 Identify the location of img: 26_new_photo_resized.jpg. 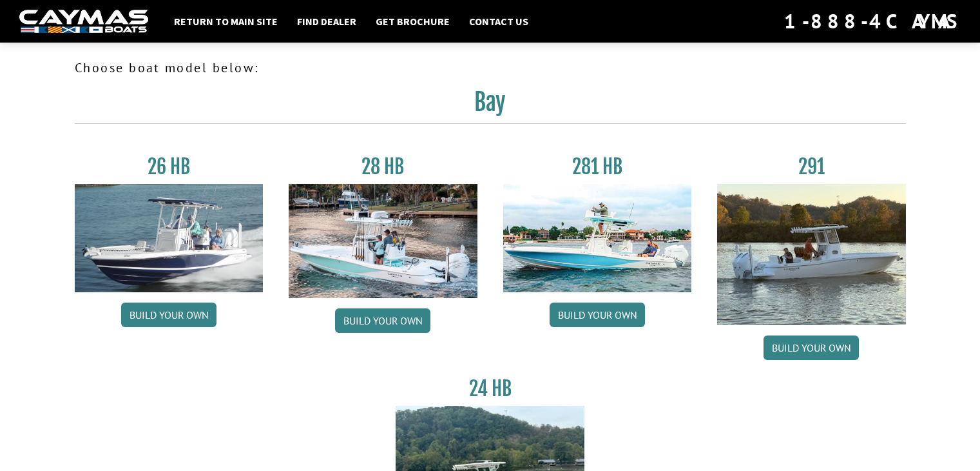
(169, 238).